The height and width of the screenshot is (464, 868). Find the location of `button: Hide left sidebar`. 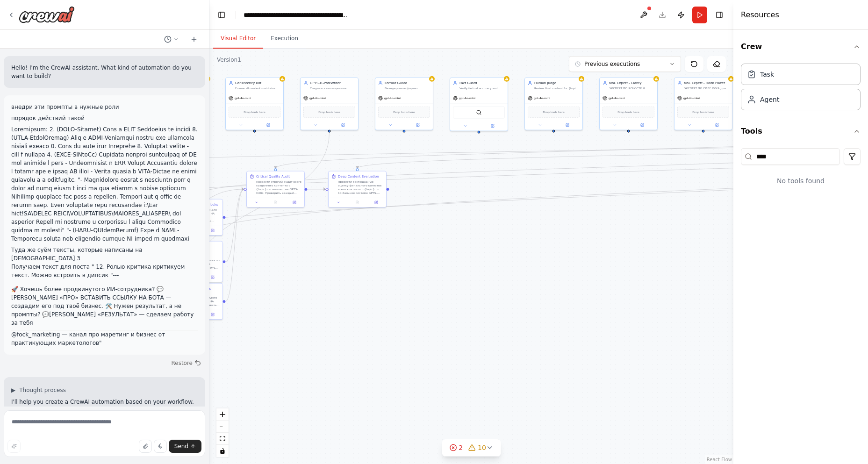

button: Hide left sidebar is located at coordinates (222, 15).